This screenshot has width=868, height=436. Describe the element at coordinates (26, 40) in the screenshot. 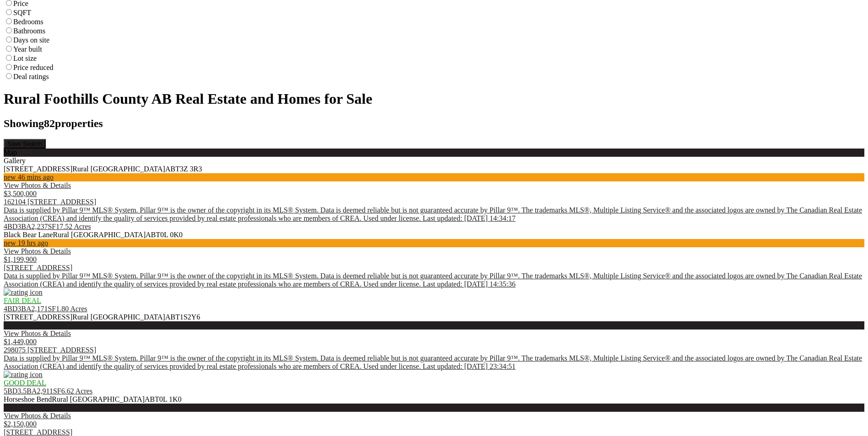

I see `label: Days on site` at that location.